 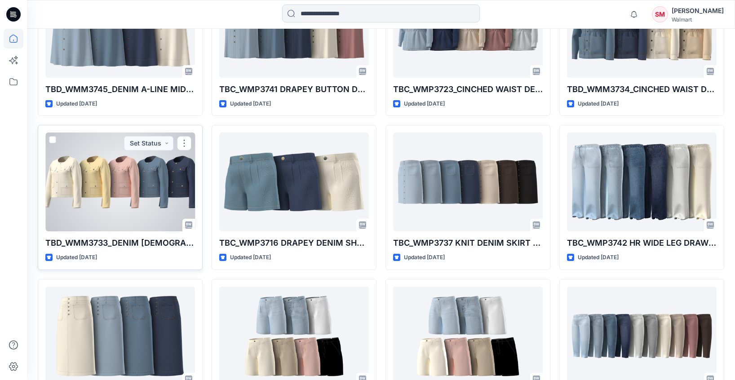 What do you see at coordinates (641, 182) in the screenshot?
I see `a: TBC_WMP3742 HR WIDE LEG DRAWSTRING PANT 4.14.25` at bounding box center [641, 182].